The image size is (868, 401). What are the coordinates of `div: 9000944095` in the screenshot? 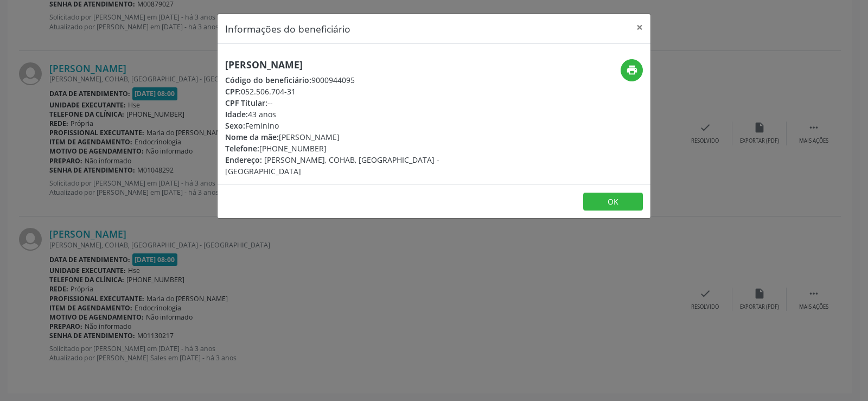 It's located at (362, 80).